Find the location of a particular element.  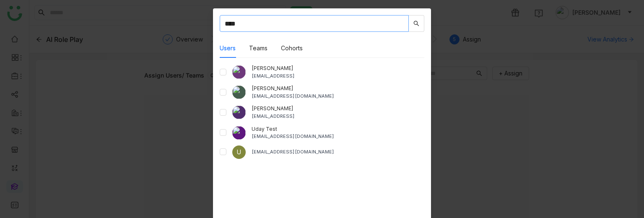

img: 684a9b6bde261c4b36a3d2e3 is located at coordinates (239, 113).